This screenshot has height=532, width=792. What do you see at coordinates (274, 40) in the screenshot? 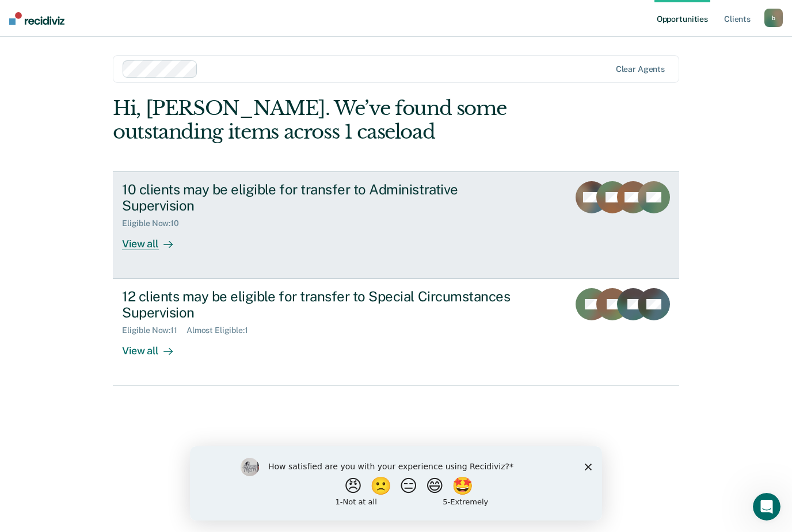
I see `button: 5` at bounding box center [274, 40].